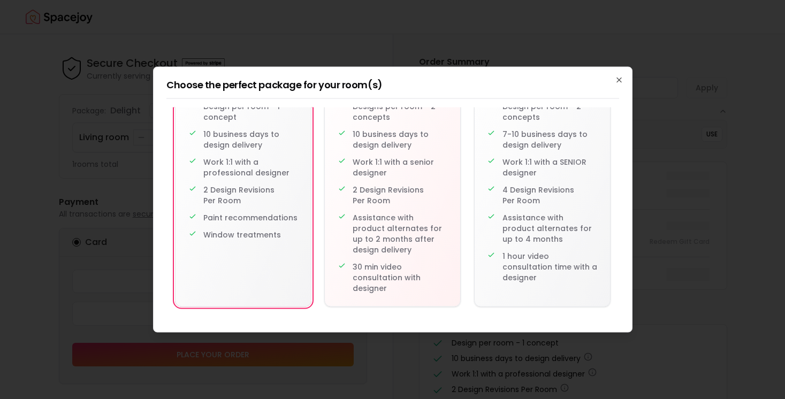  Describe the element at coordinates (549, 167) in the screenshot. I see `p: Work 1:1 with a SENIOR designer` at that location.